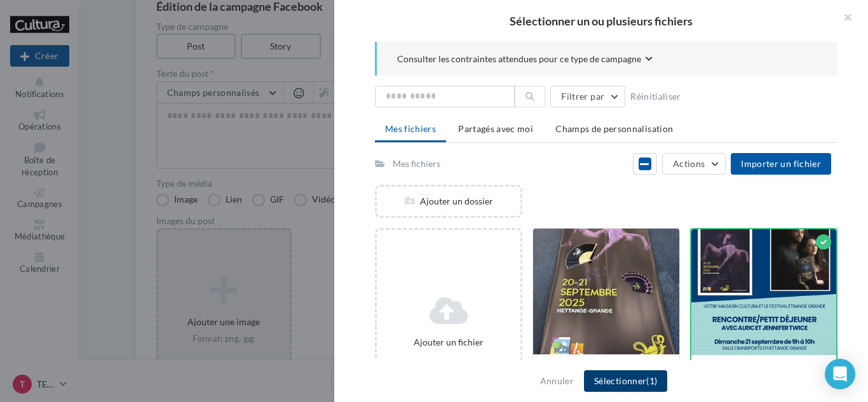 This screenshot has height=402, width=868. What do you see at coordinates (519, 59) in the screenshot?
I see `span: Consulter les contraintes attendues pour ce type de campagne` at bounding box center [519, 59].